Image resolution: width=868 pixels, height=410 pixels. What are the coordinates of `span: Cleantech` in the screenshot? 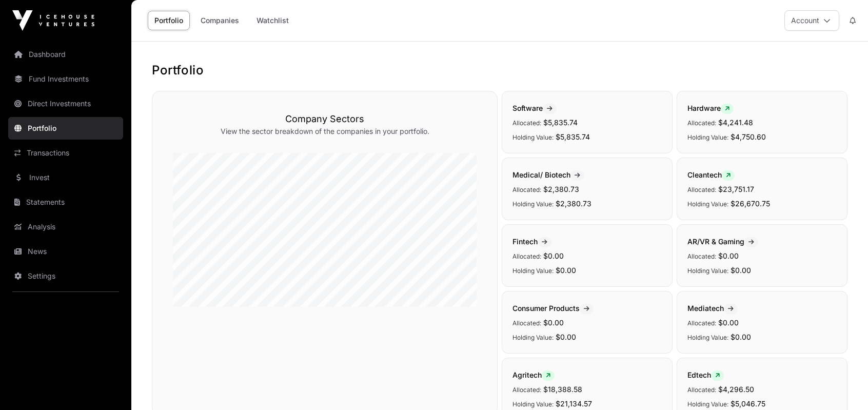 It's located at (711, 175).